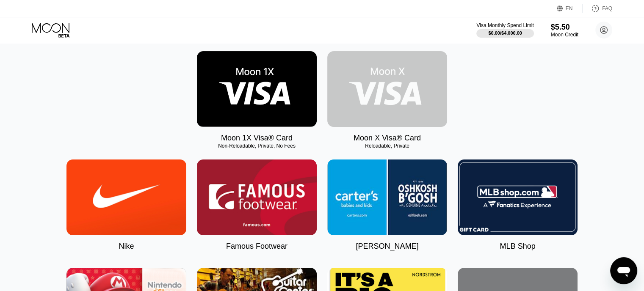  I want to click on div: $5.50Moon Credit, so click(565, 30).